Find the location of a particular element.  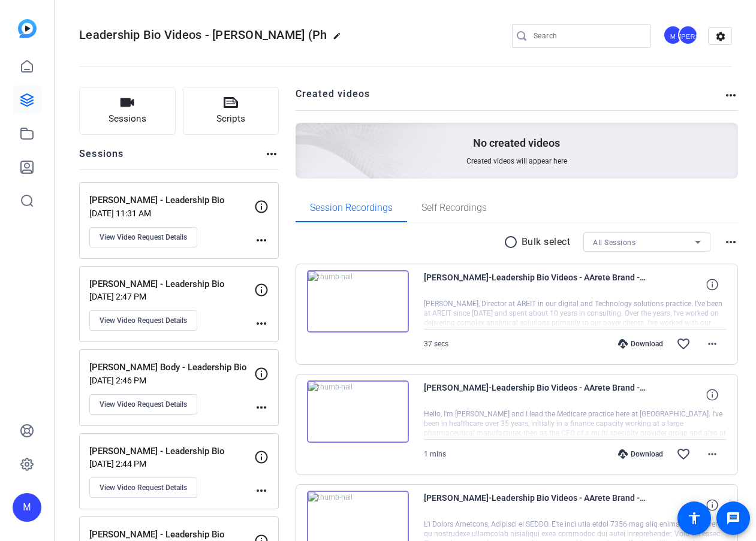

ngx-avatar: Jonathan Andrews is located at coordinates (688, 35).